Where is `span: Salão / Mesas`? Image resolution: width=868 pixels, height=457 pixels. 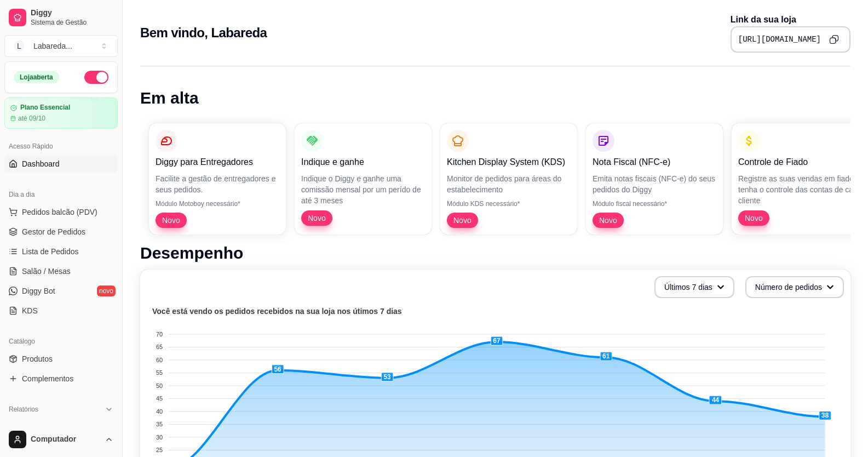
span: Salão / Mesas is located at coordinates (46, 271).